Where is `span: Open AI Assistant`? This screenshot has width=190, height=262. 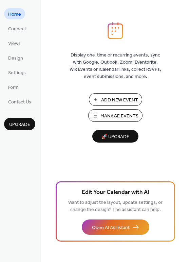 span: Open AI Assistant is located at coordinates (111, 227).